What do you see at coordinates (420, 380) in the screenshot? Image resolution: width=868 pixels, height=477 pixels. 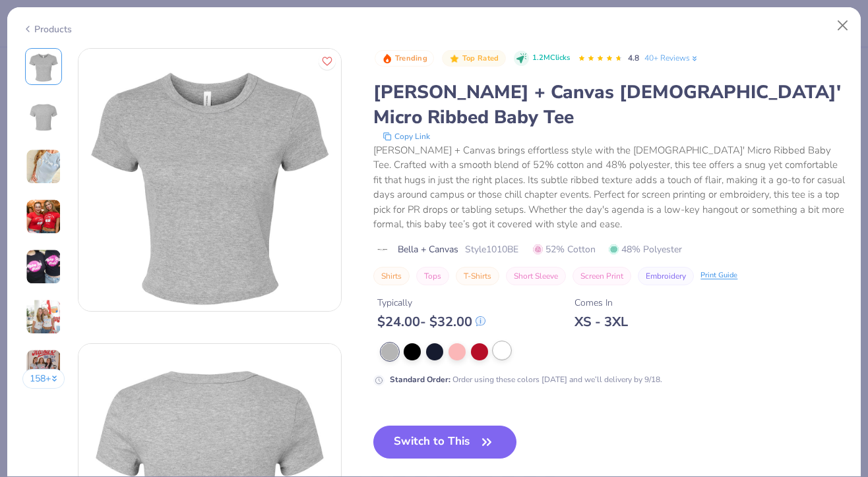 I see `strong: Standard Order :` at bounding box center [420, 380].